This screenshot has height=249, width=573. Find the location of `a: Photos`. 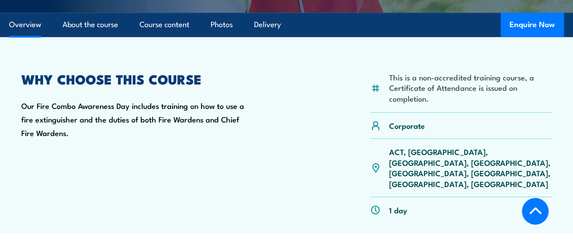

a: Photos is located at coordinates (221, 24).